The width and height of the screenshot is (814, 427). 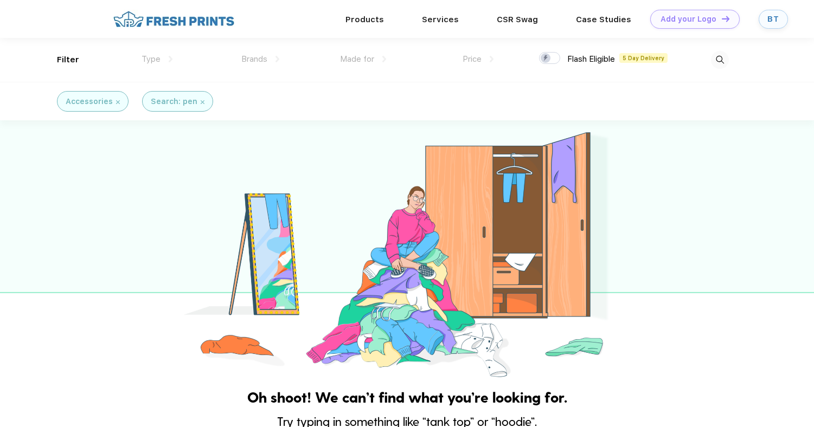 I want to click on a: Products, so click(x=365, y=20).